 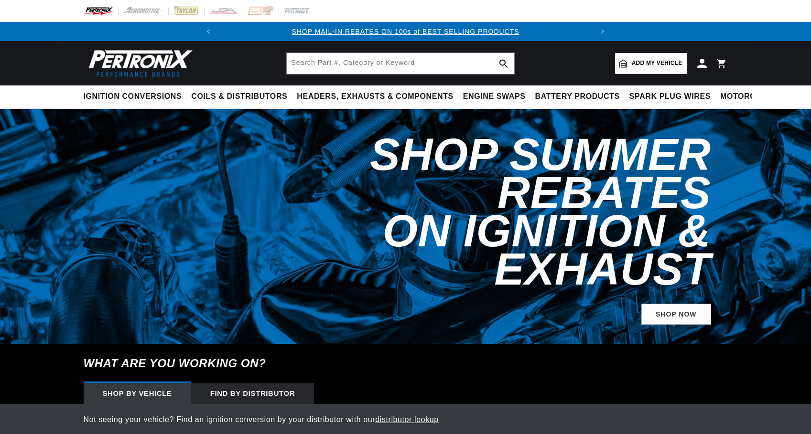 I want to click on summary: Engine Swaps, so click(x=494, y=97).